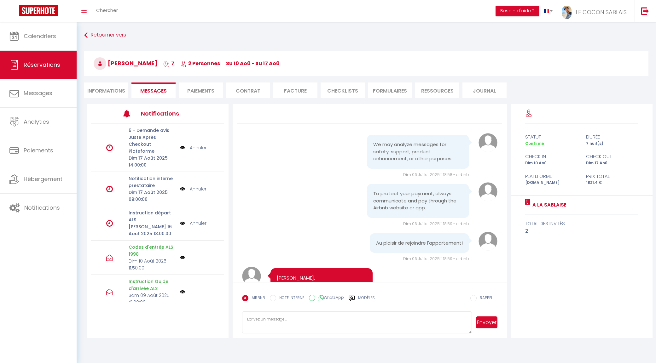 The height and width of the screenshot is (363, 656). What do you see at coordinates (612, 177) in the screenshot?
I see `div: Prix total` at bounding box center [612, 177].